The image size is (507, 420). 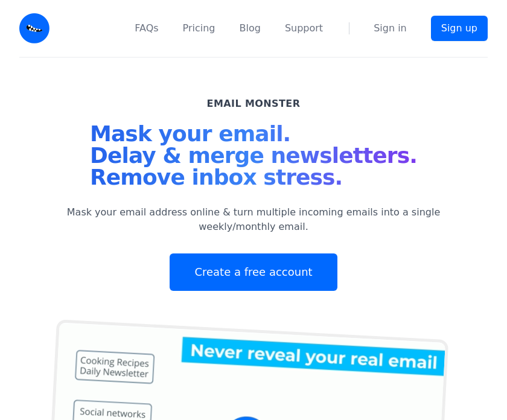 I want to click on img: Email Monster, so click(x=34, y=29).